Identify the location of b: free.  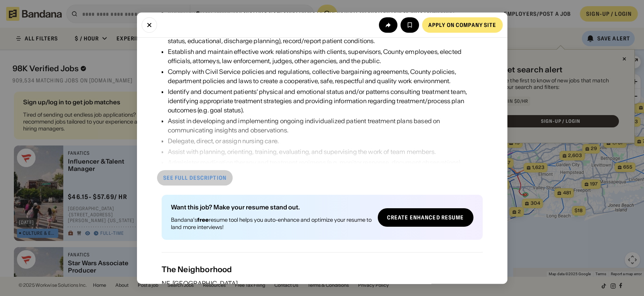
(203, 220).